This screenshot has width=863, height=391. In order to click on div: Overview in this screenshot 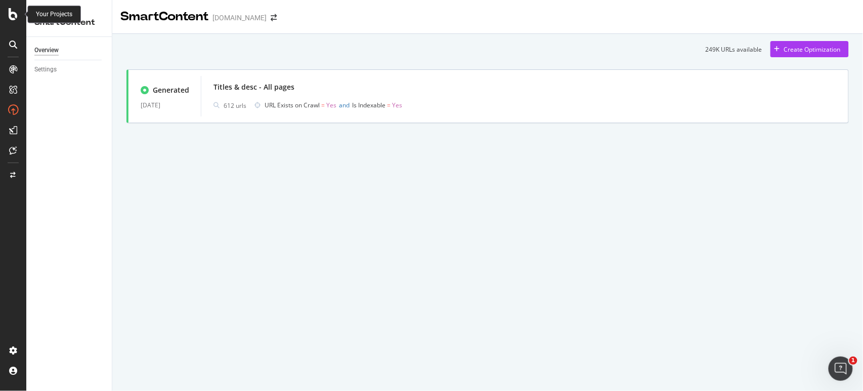, I will do `click(47, 50)`.